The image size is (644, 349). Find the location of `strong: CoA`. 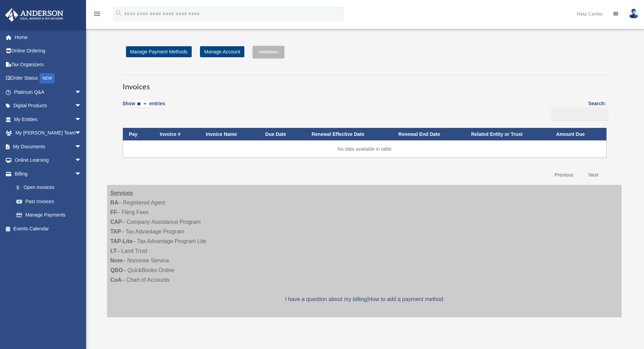

strong: CoA is located at coordinates (116, 279).